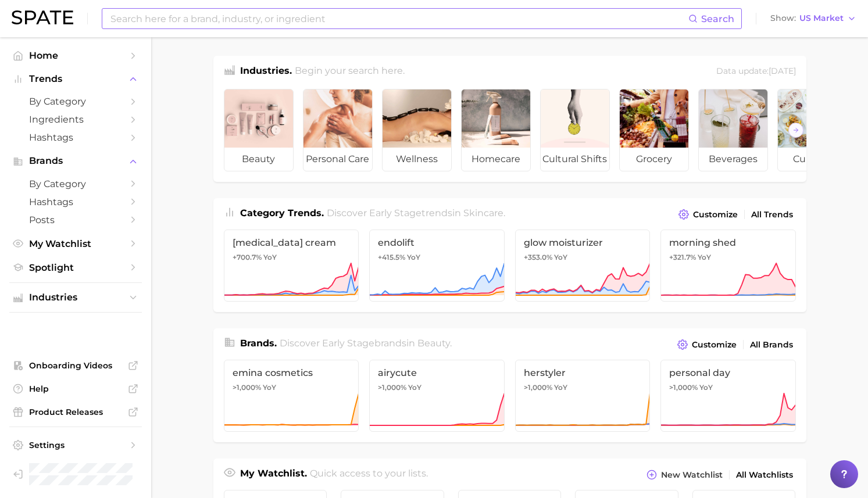 This screenshot has height=498, width=868. Describe the element at coordinates (75, 79) in the screenshot. I see `span: Trends` at that location.